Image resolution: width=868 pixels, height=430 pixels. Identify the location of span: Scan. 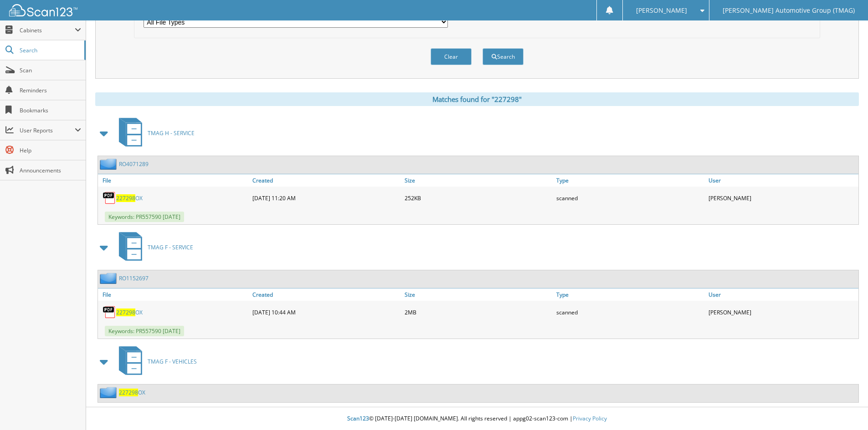
(50, 70).